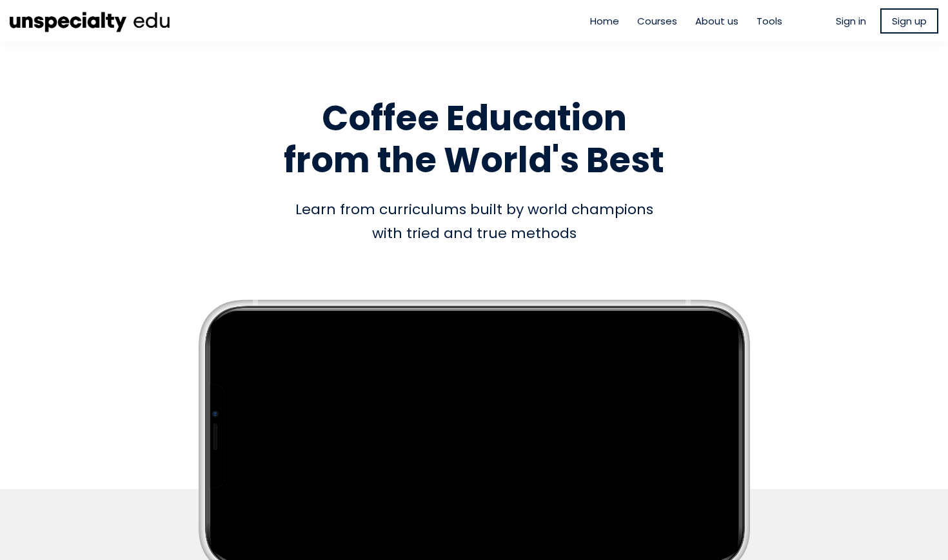 The image size is (948, 560). Describe the element at coordinates (604, 21) in the screenshot. I see `span: Home` at that location.